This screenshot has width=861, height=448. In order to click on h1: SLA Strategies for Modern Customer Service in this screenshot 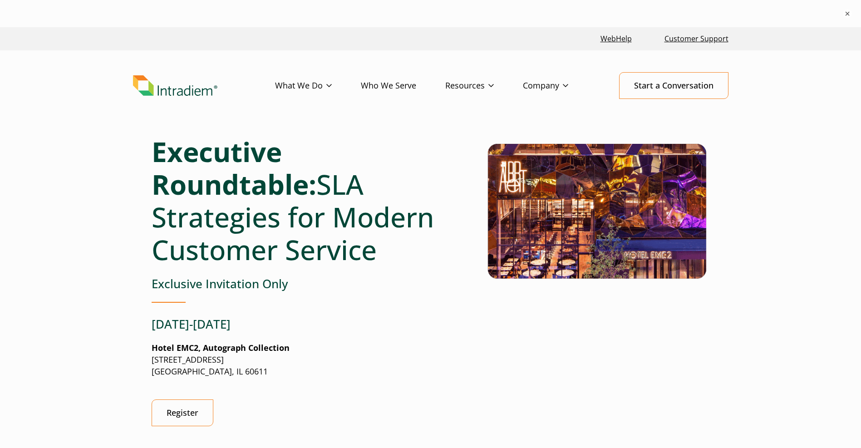, I will do `click(304, 201)`.